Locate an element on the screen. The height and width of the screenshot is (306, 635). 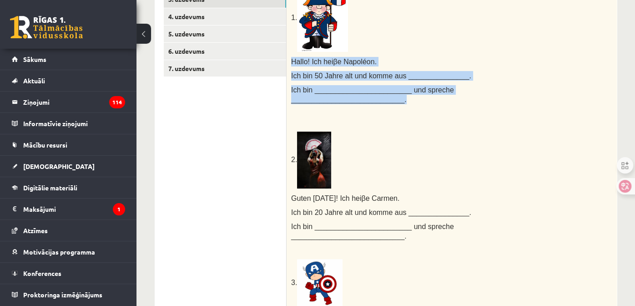
a: Sākums is located at coordinates (68, 59).